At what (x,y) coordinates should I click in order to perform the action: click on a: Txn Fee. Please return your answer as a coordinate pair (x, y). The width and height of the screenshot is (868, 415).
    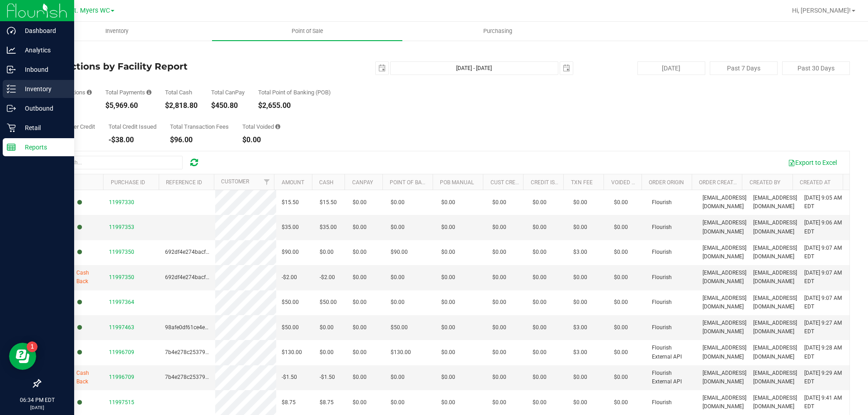
    Looking at the image, I should click on (582, 183).